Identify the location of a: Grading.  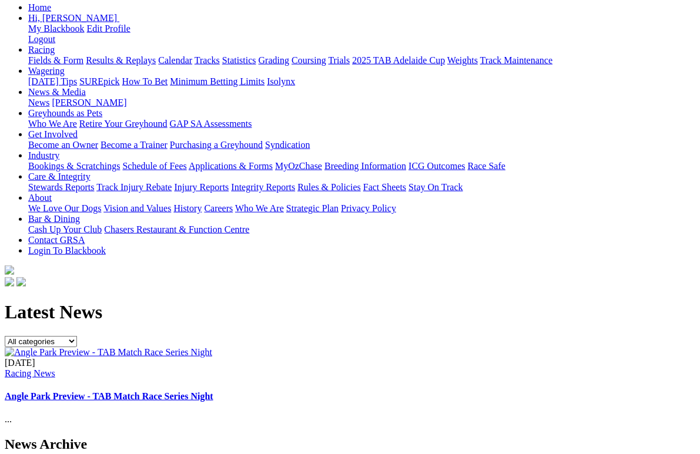
(274, 60).